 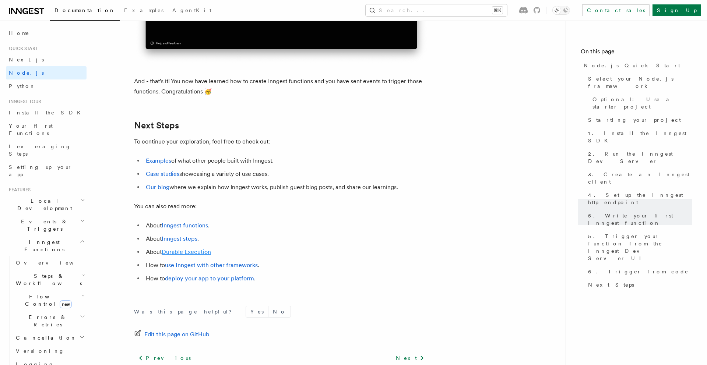 What do you see at coordinates (185, 312) in the screenshot?
I see `p: Was this page helpful?` at bounding box center [185, 312].